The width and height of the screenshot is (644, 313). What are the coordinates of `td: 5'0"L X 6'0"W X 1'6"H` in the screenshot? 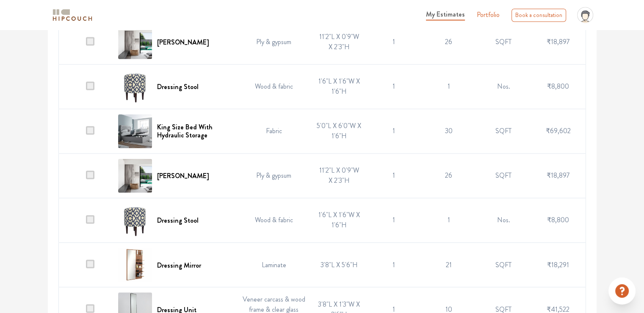 It's located at (339, 131).